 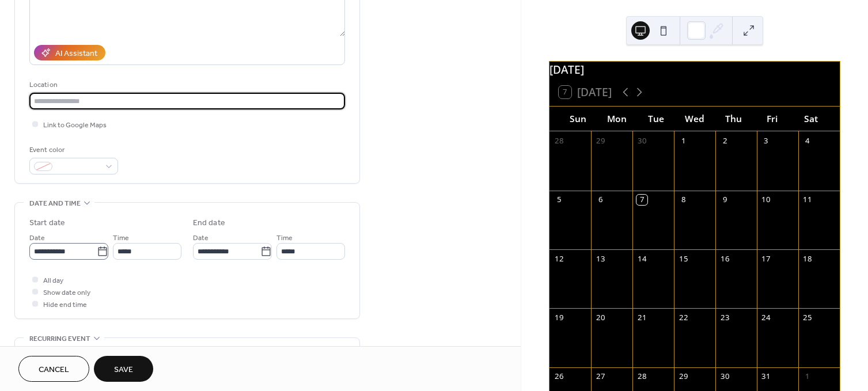 I want to click on div: 12, so click(x=558, y=259).